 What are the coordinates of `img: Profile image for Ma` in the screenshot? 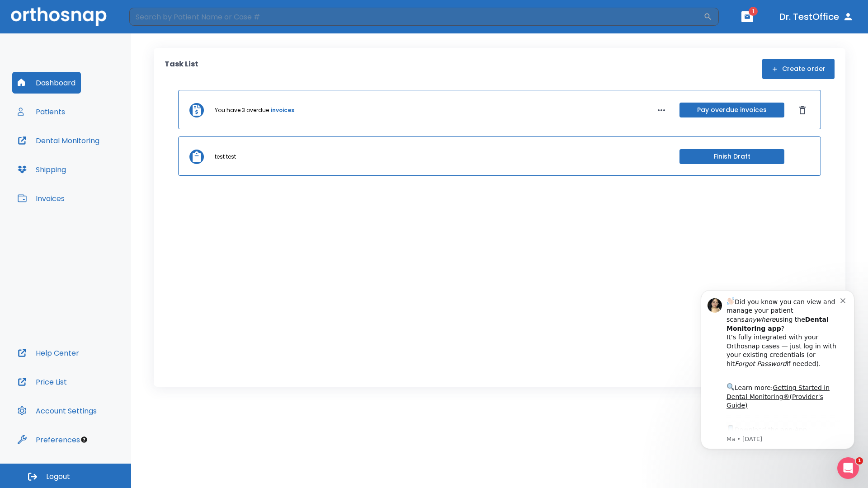 It's located at (28, 29).